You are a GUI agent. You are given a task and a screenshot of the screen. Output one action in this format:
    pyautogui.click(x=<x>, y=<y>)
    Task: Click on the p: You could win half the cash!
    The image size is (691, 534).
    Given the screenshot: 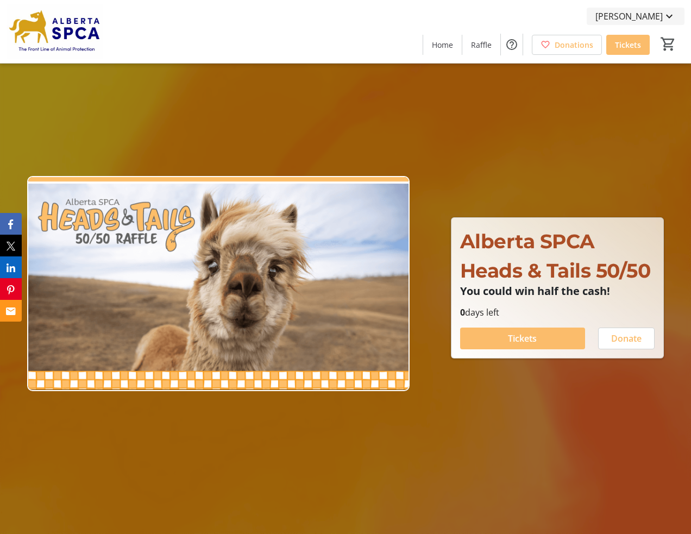 What is the action you would take?
    pyautogui.click(x=557, y=291)
    